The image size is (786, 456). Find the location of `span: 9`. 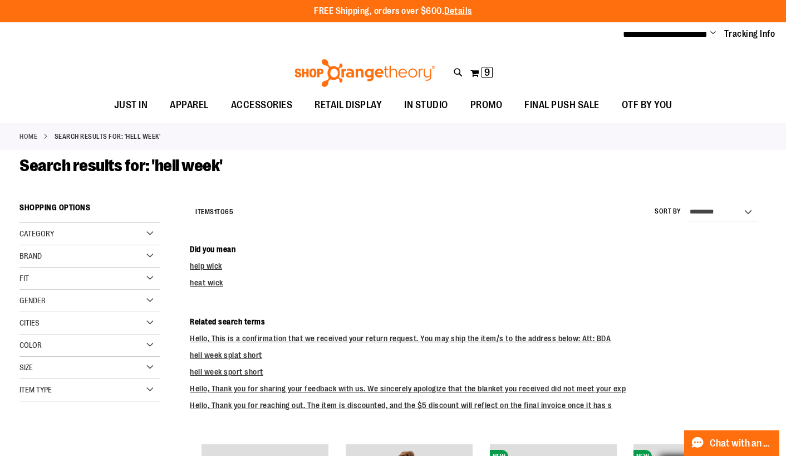

span: 9 is located at coordinates (487, 72).